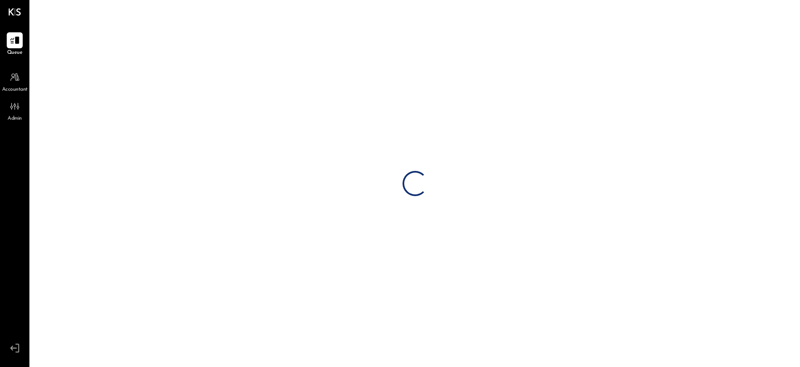 Image resolution: width=800 pixels, height=367 pixels. I want to click on a: Accountant, so click(15, 81).